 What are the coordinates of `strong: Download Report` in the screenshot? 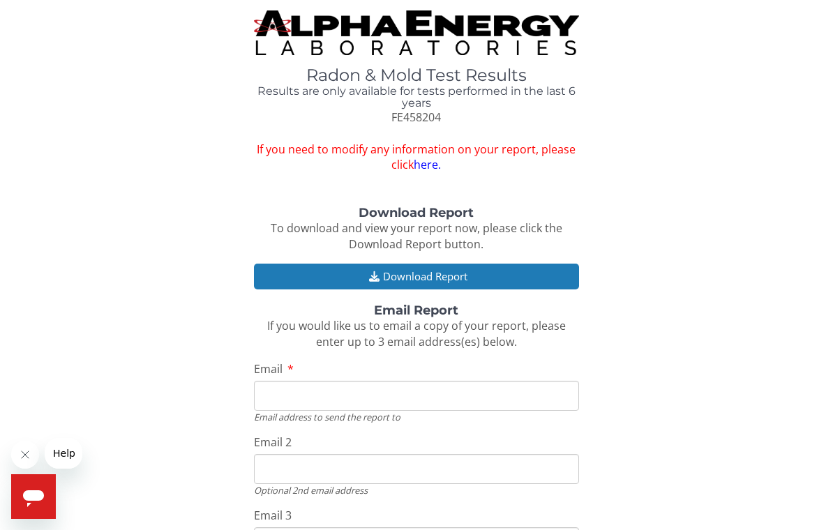 It's located at (416, 213).